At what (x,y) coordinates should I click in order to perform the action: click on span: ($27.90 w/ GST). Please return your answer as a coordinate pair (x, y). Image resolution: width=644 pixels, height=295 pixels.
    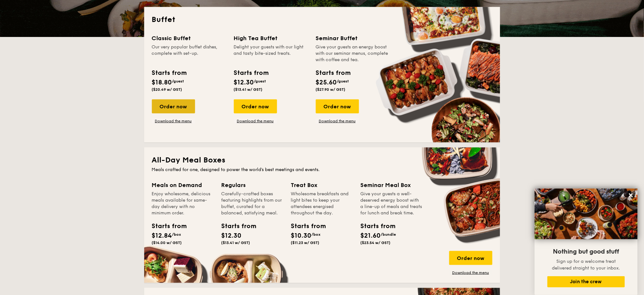
    Looking at the image, I should click on (331, 89).